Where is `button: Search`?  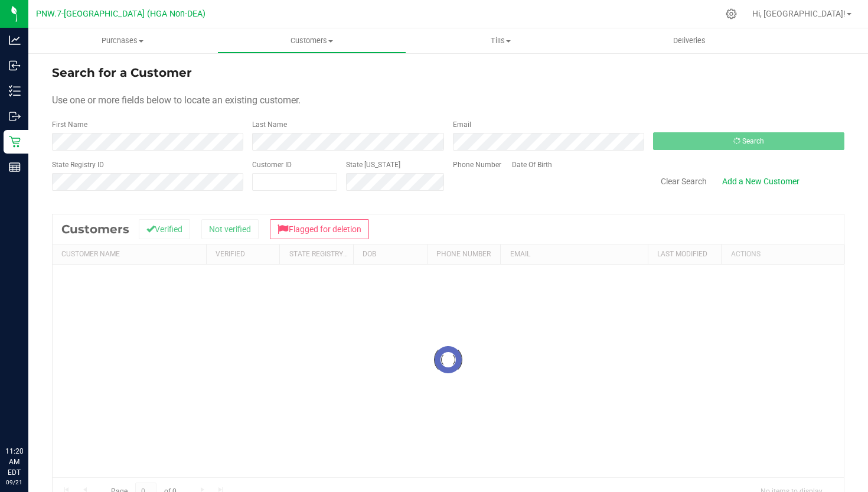
button: Search is located at coordinates (749, 142).